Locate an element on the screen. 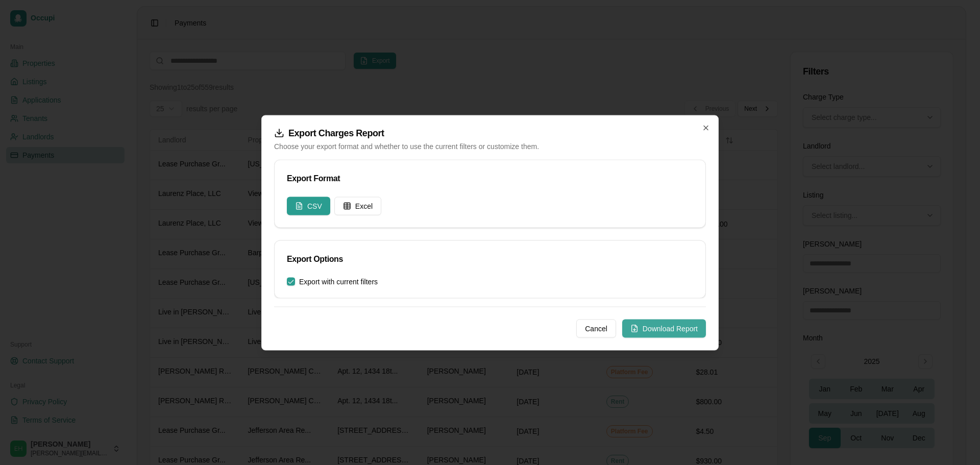 The image size is (980, 465). div: Export Options is located at coordinates (490, 259).